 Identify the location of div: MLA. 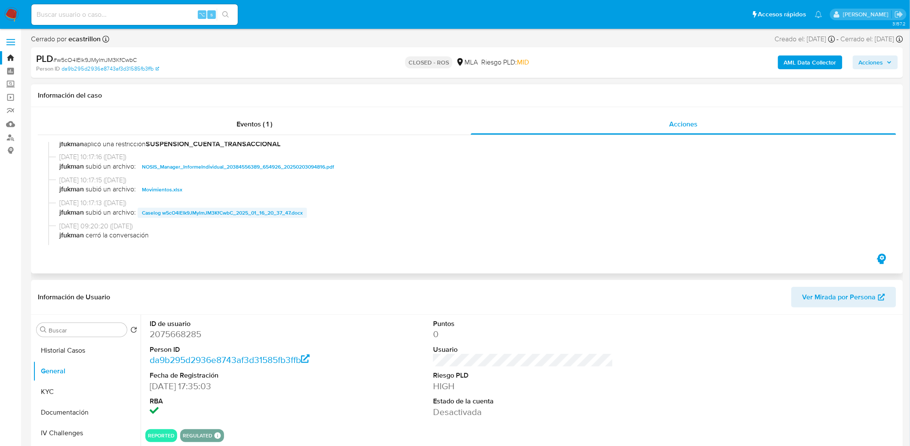
(467, 62).